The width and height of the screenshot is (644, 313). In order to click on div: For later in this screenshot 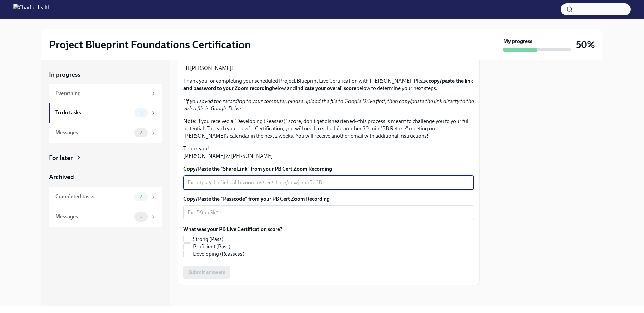, I will do `click(61, 158)`.